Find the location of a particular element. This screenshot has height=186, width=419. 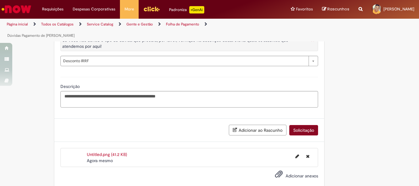

button: Adicionar anexos is located at coordinates (279, 176).